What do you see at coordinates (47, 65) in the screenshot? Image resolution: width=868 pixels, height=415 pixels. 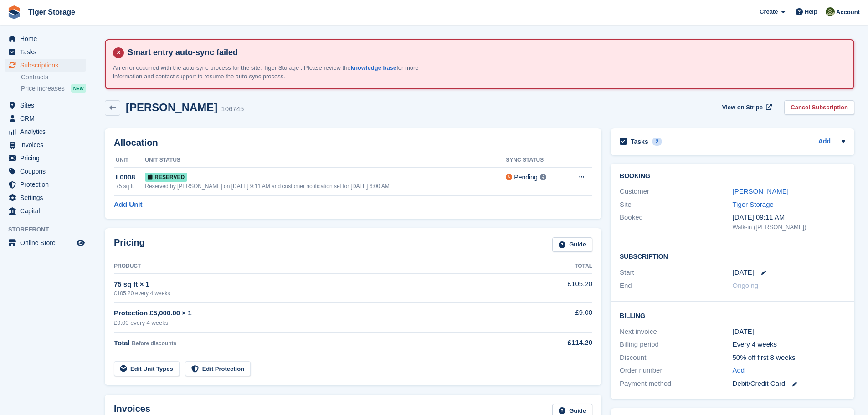 I see `span: Subscriptions` at bounding box center [47, 65].